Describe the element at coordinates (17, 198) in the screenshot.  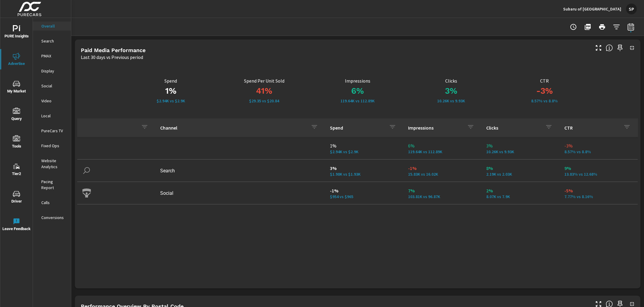
I see `span: Driver` at that location.